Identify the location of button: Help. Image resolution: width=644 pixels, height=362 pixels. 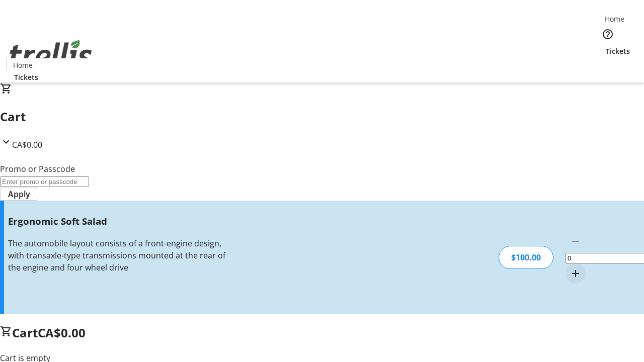
(608, 34).